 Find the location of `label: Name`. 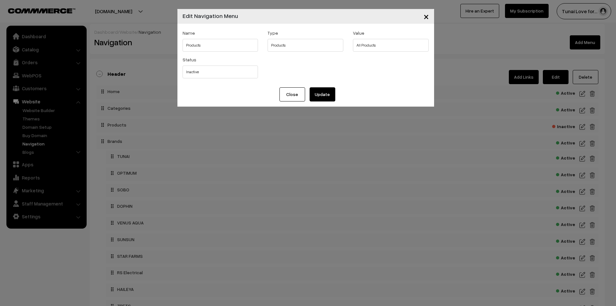

label: Name is located at coordinates (189, 33).